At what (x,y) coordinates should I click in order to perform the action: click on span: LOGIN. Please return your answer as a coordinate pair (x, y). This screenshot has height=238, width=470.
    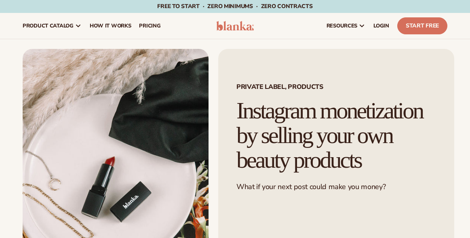
    Looking at the image, I should click on (381, 26).